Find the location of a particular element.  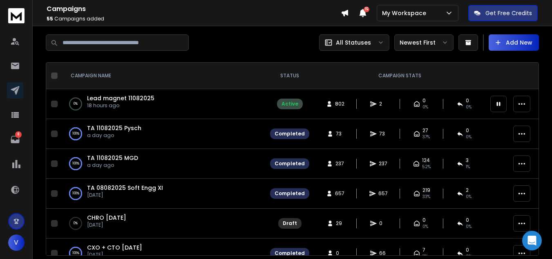

th: CAMPAIGN STATS is located at coordinates (400, 76).